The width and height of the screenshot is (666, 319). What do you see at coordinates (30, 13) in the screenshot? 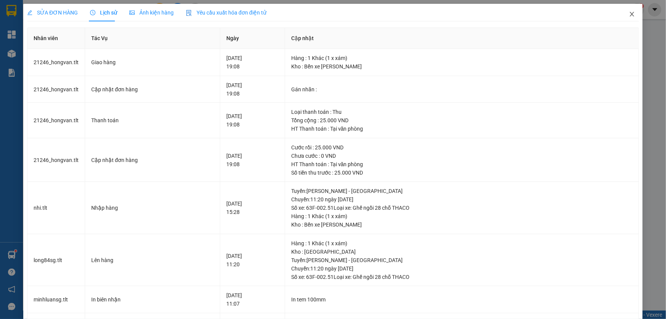
I see `span: edit` at bounding box center [30, 13].